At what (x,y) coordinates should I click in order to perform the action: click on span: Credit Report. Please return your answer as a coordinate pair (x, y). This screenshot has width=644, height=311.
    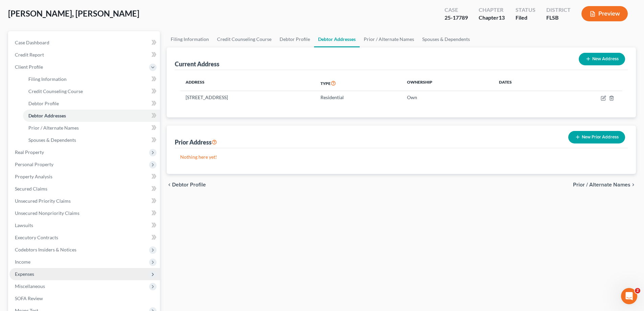
    Looking at the image, I should click on (30, 55).